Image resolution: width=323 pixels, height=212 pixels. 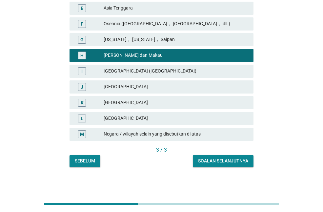 What do you see at coordinates (82, 102) in the screenshot?
I see `div: K` at bounding box center [82, 102].